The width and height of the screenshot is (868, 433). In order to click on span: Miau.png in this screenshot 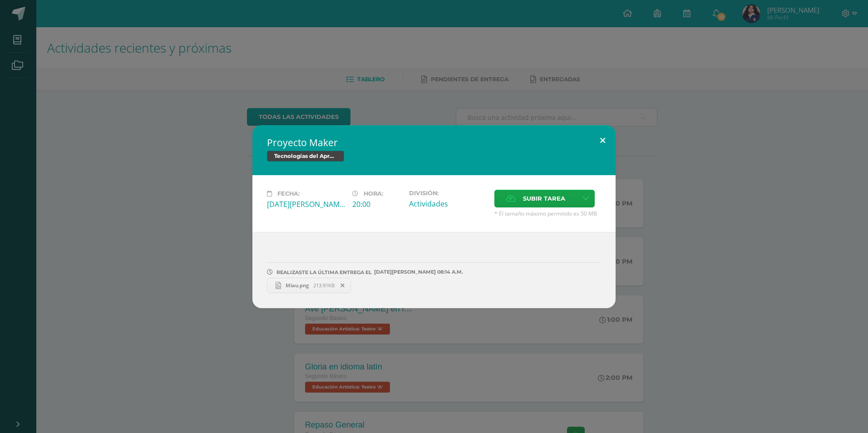, I will do `click(297, 285)`.